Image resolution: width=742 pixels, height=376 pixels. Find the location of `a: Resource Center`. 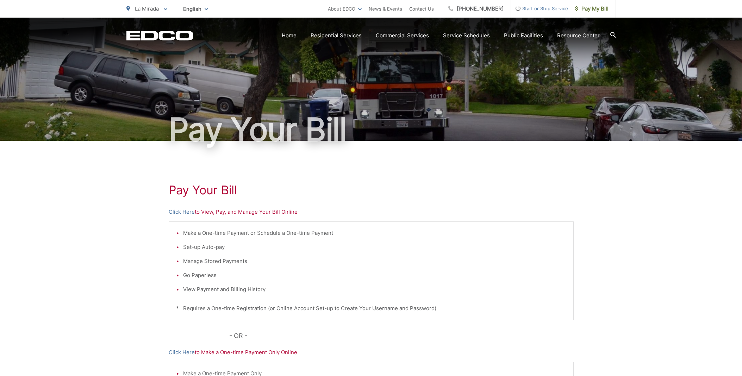

a: Resource Center is located at coordinates (578, 36).